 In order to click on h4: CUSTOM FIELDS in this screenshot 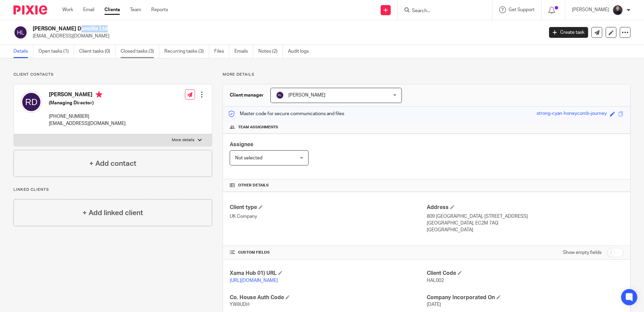, I will do `click(328, 252)`.